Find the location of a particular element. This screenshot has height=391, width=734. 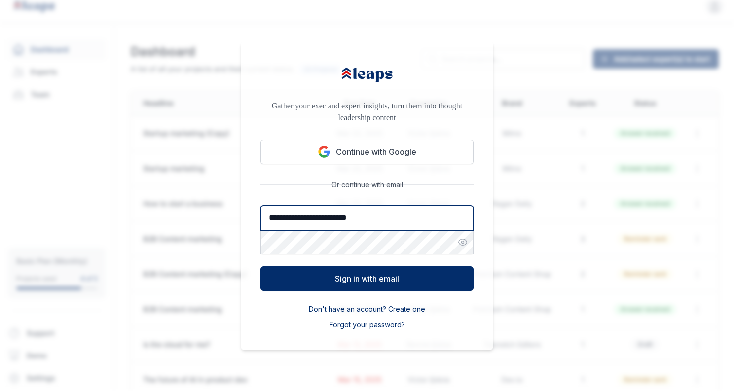

span: Or continue with email is located at coordinates (367, 185).